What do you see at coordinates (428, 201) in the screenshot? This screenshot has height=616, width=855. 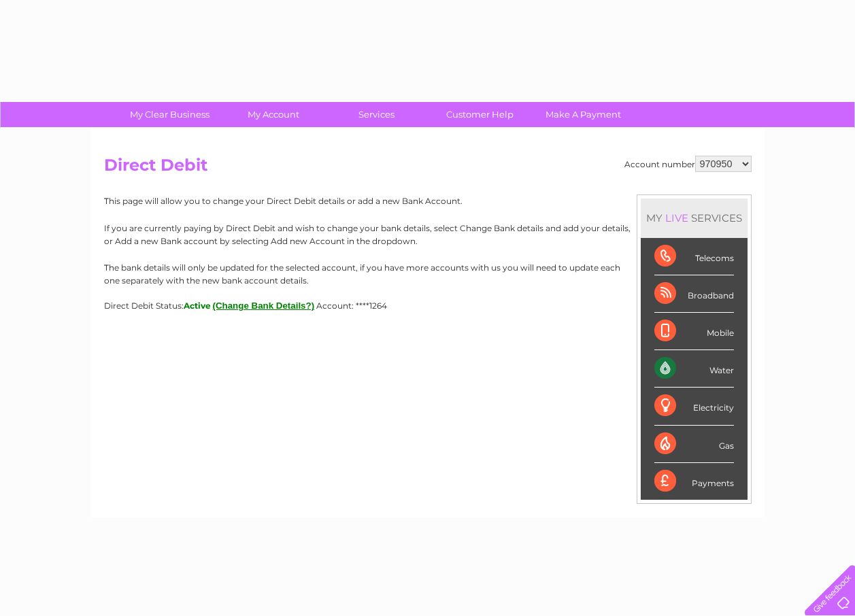 I see `p: This page will allow you to change your Direct Debit details or add a new Bank Account.` at bounding box center [428, 201].